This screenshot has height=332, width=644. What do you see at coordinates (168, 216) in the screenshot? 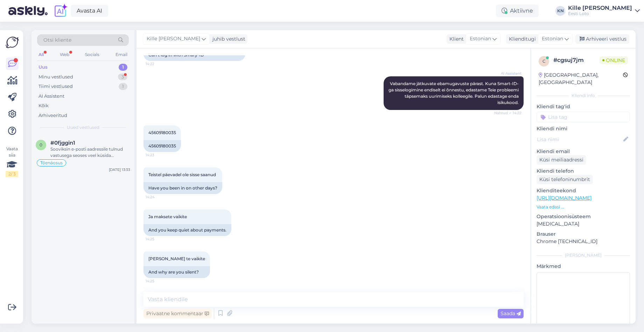
I see `span: Ja maksete vaikite` at bounding box center [168, 216].